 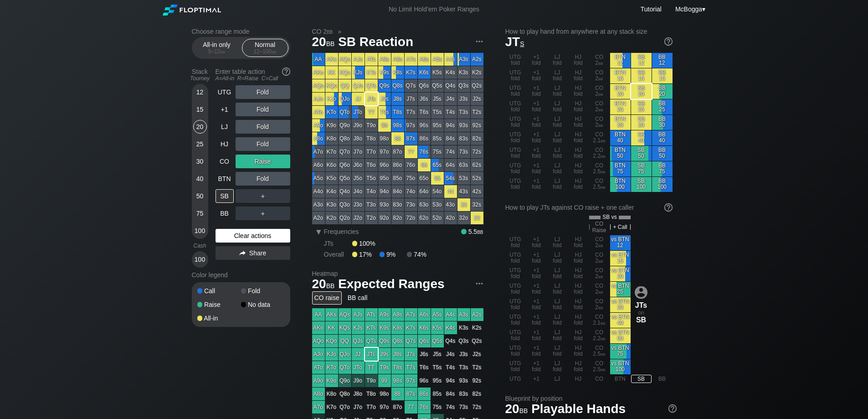 What do you see at coordinates (372, 178) in the screenshot?
I see `div: T5o` at bounding box center [372, 178].